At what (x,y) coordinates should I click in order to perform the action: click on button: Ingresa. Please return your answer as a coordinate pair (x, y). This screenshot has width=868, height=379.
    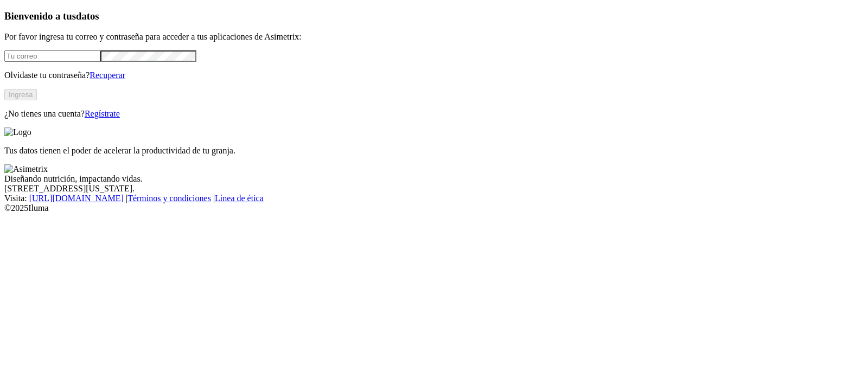
    Looking at the image, I should click on (21, 94).